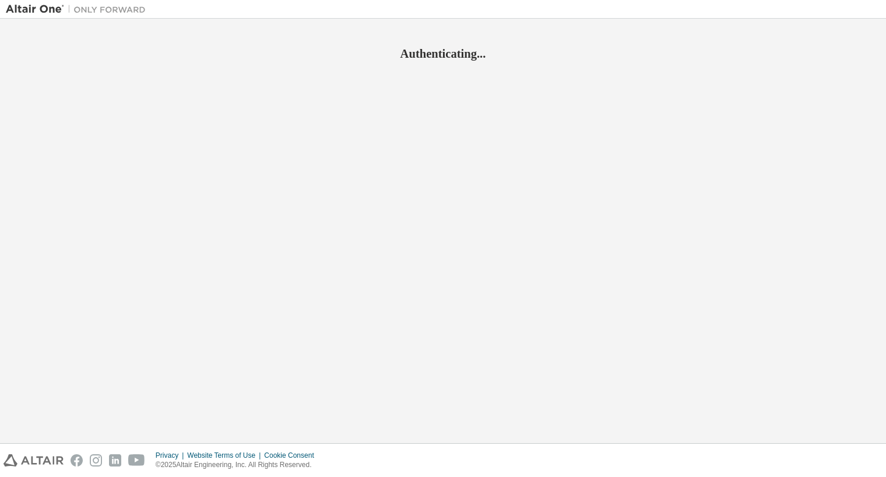  Describe the element at coordinates (226, 455) in the screenshot. I see `div: Website Terms of Use` at that location.